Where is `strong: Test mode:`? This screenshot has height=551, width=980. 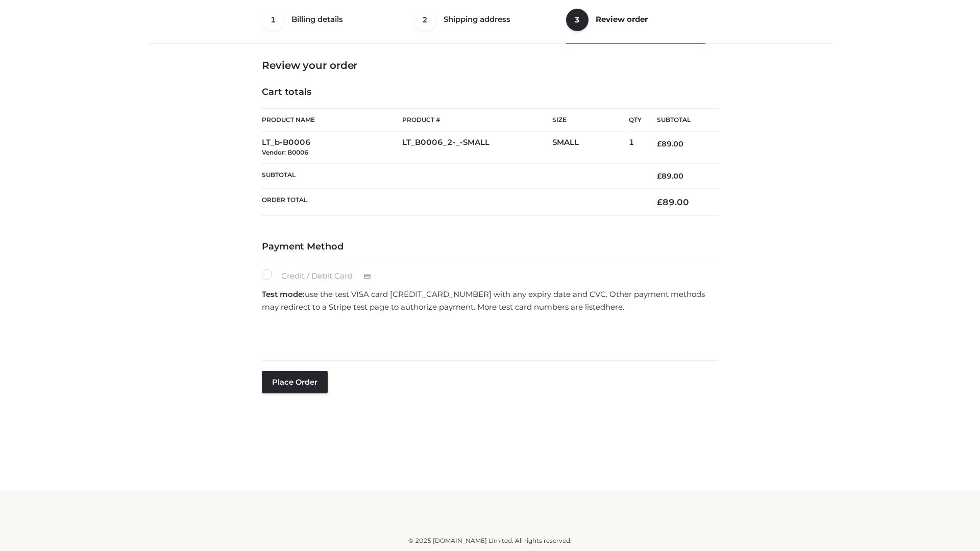 strong: Test mode: is located at coordinates (283, 294).